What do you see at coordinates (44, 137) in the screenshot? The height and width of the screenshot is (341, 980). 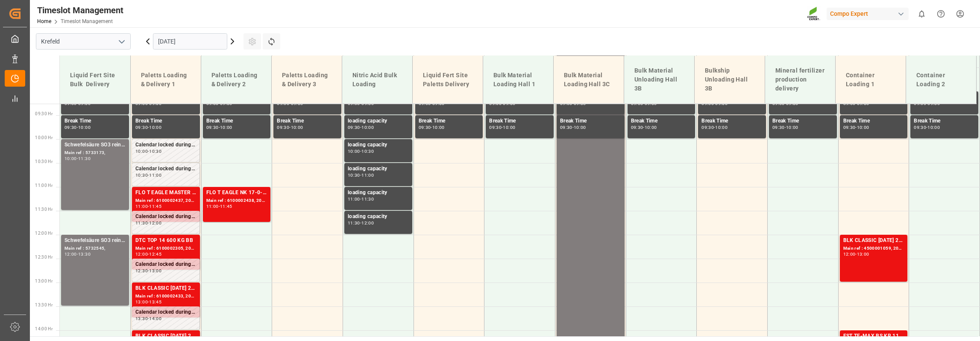 I see `span: 10:00 Hr` at bounding box center [44, 137].